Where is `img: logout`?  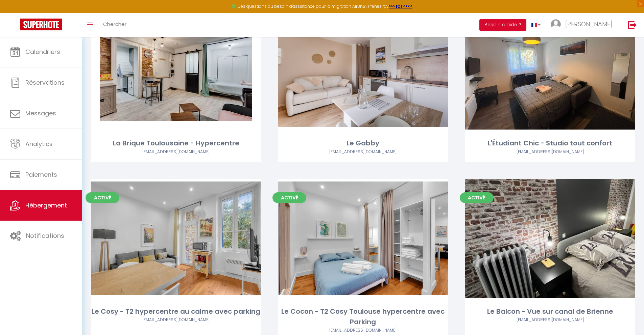 img: logout is located at coordinates (632, 24).